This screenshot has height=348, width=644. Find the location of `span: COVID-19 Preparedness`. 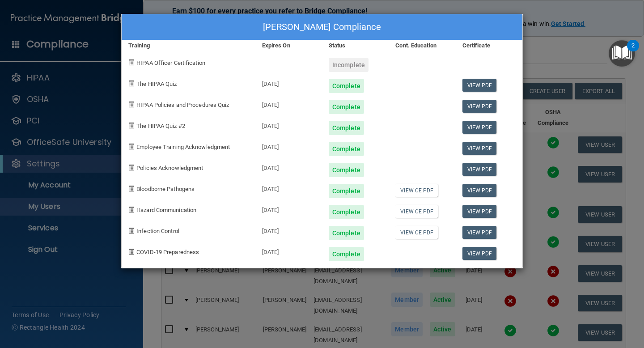

span: COVID-19 Preparedness is located at coordinates (168, 251).